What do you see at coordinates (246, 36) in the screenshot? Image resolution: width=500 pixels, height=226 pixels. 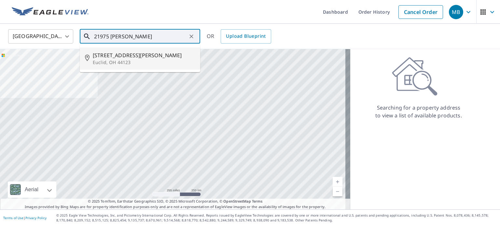 I see `span: Upload Blueprint` at bounding box center [246, 36].